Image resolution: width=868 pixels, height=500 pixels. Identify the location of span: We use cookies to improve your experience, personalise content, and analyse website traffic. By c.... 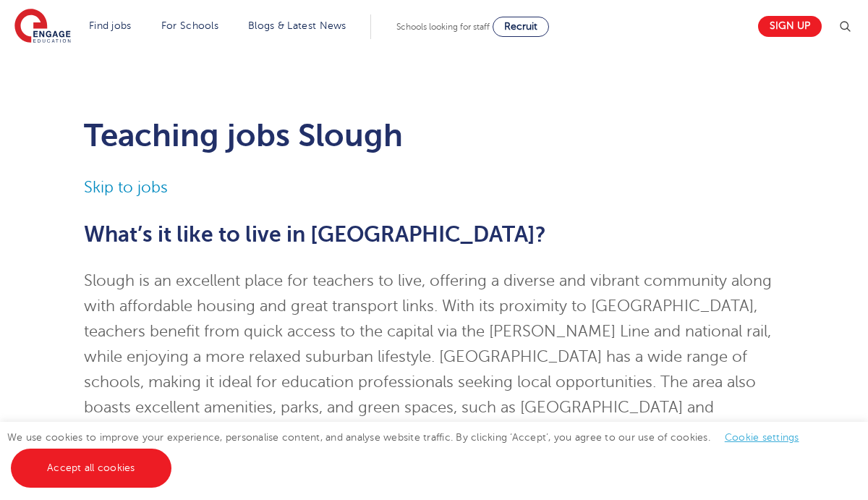
(410, 453).